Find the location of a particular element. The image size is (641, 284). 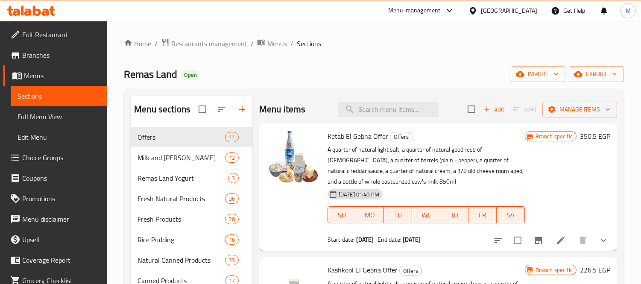

div: Open is located at coordinates (190, 75).